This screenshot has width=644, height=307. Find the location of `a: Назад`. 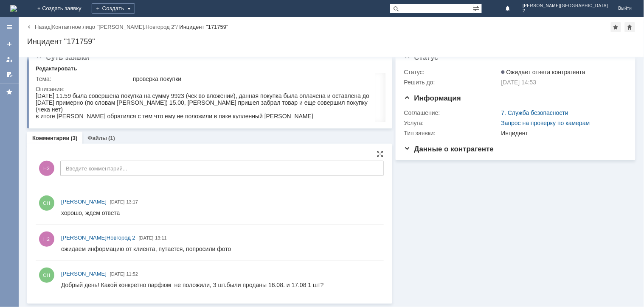

a: Назад is located at coordinates (43, 27).